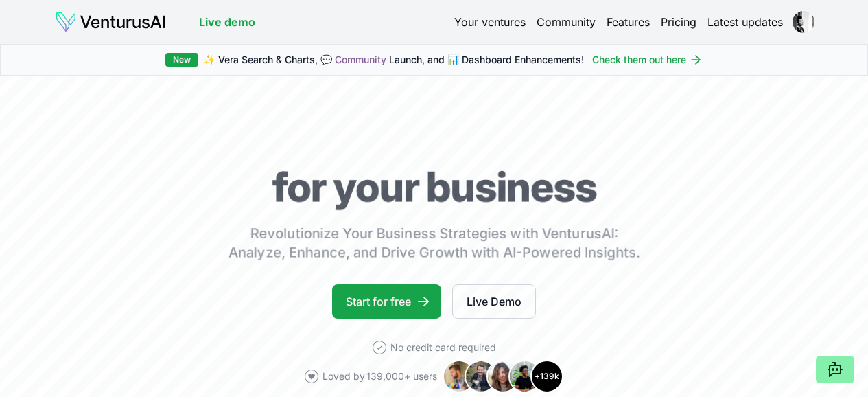 Image resolution: width=868 pixels, height=397 pixels. I want to click on img: Avatar 4, so click(525, 376).